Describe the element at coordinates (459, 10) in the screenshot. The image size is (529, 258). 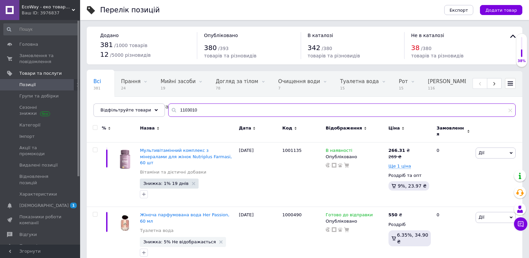
I see `span: Експорт` at that location.